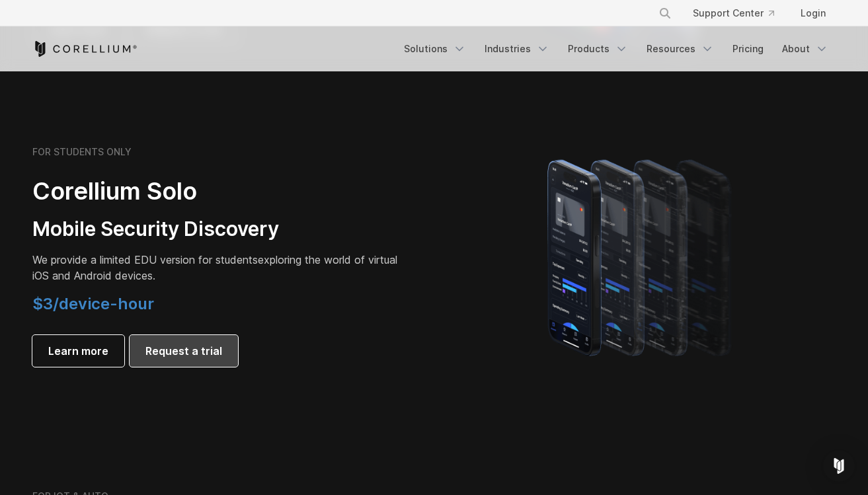 This screenshot has width=868, height=495. I want to click on a: Request a trial, so click(184, 351).